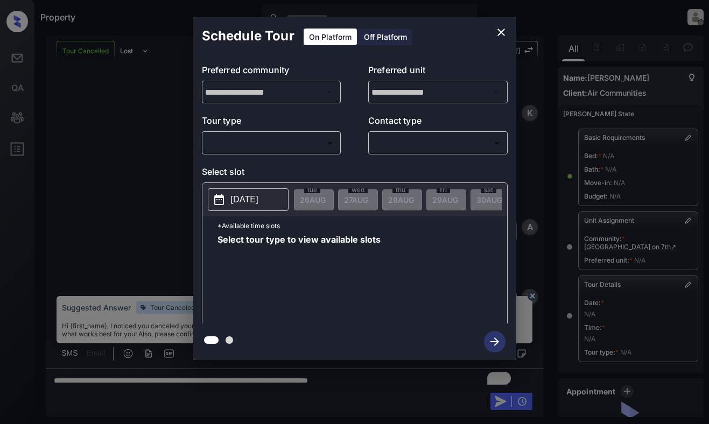 The height and width of the screenshot is (424, 709). I want to click on h2: Schedule Tour, so click(248, 36).